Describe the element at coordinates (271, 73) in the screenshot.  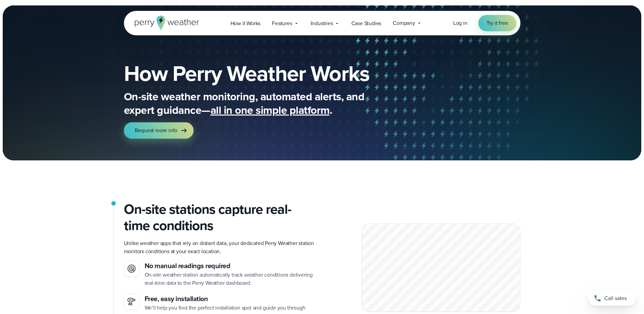
I see `h1: How Perry Weather Works` at that location.